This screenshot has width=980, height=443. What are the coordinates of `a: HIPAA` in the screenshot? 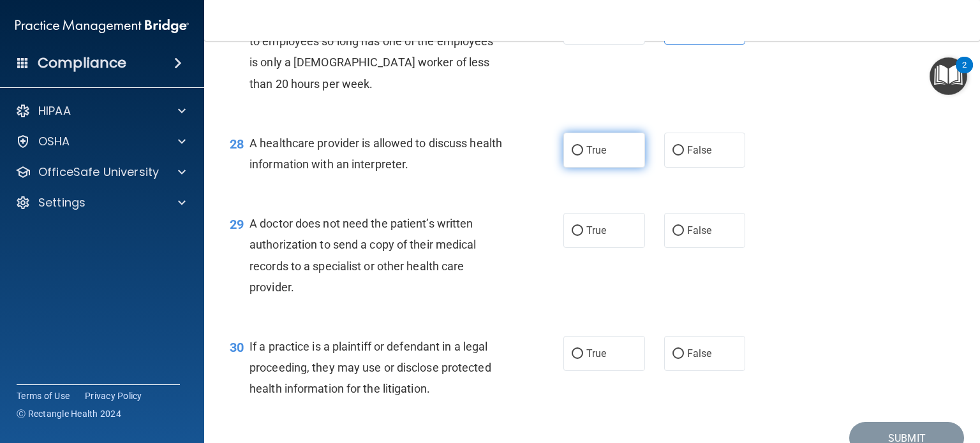 It's located at (100, 111).